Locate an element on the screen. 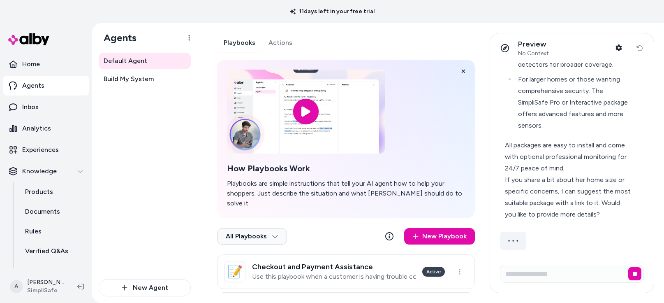 The height and width of the screenshot is (303, 664). p: Preview is located at coordinates (533, 44).